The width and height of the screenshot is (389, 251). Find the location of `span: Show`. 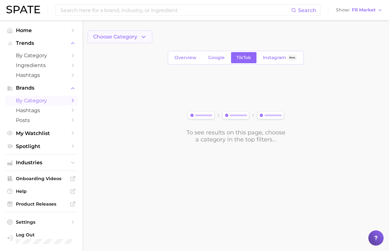

span: Show is located at coordinates (343, 10).